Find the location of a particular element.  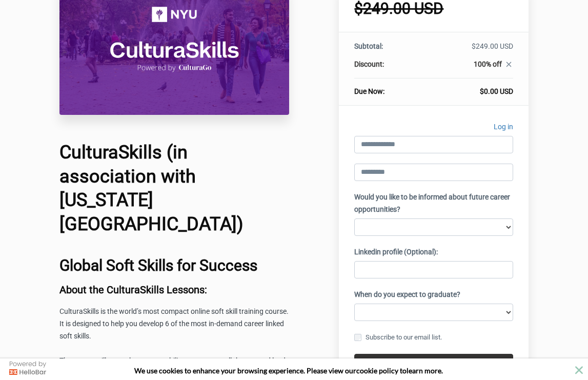

span: We use cookies to enhance your browsing experience. Please view our is located at coordinates (245, 371).